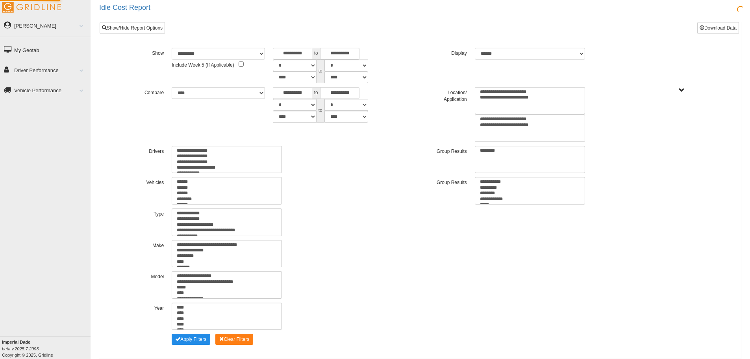  Describe the element at coordinates (31, 7) in the screenshot. I see `img: Gridline` at that location.